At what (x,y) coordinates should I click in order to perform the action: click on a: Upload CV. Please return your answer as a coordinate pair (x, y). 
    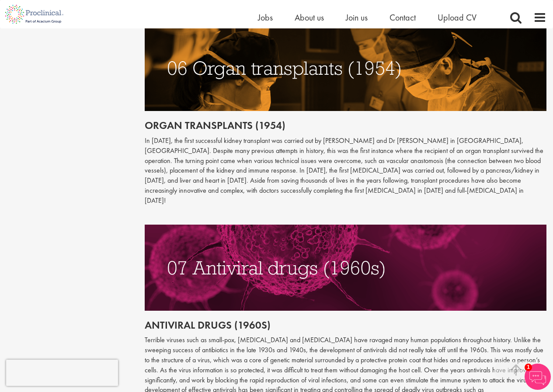
    Looking at the image, I should click on (457, 17).